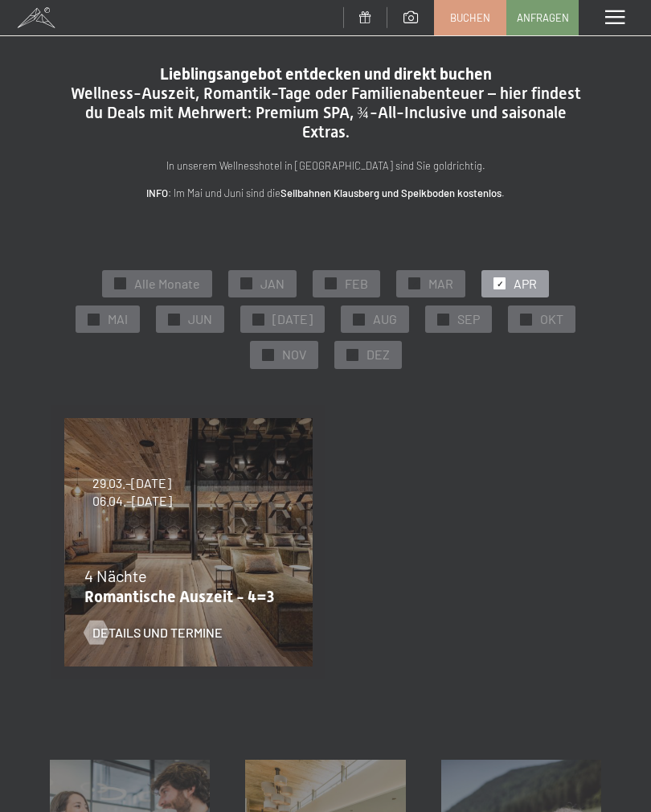  What do you see at coordinates (356, 284) in the screenshot?
I see `span: FEB` at bounding box center [356, 284].